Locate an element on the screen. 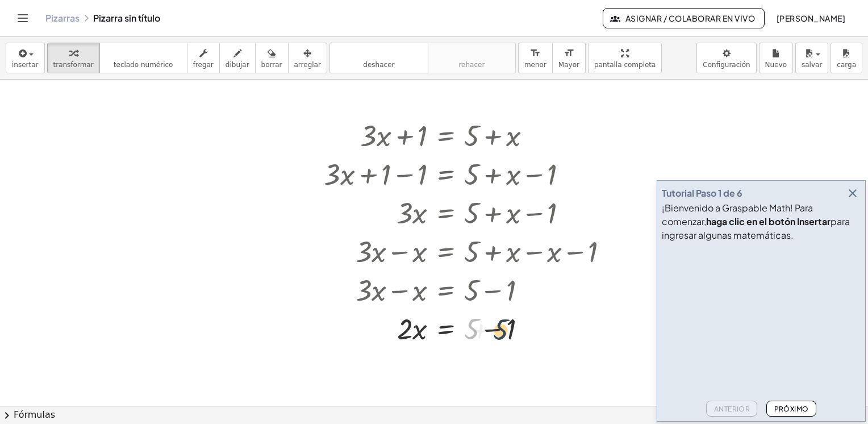 This screenshot has height=424, width=868. button: Alternar navegación is located at coordinates (23, 18).